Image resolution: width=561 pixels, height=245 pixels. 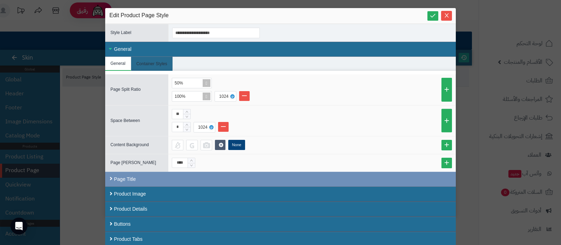 I want to click on span: Style Label, so click(x=121, y=33).